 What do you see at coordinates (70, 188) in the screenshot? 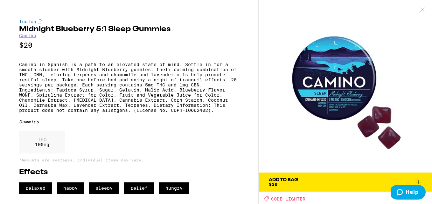
I see `span: happy` at bounding box center [70, 188].